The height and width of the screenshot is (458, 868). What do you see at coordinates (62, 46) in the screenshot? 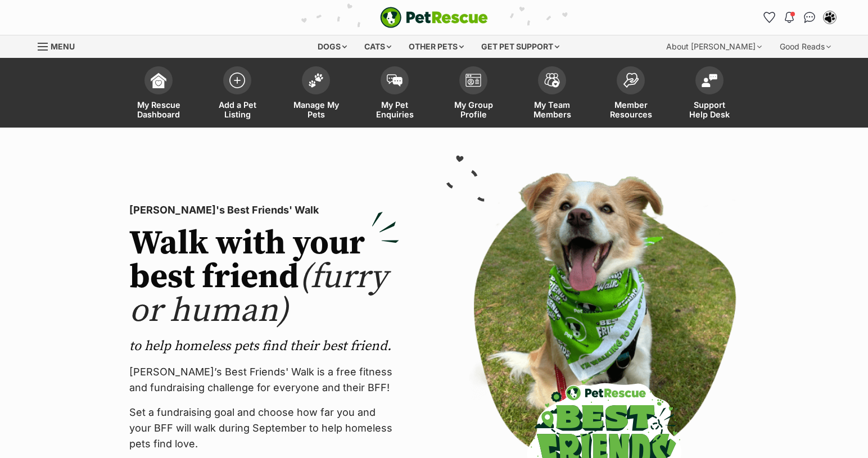
I see `span: Menu` at bounding box center [62, 46].